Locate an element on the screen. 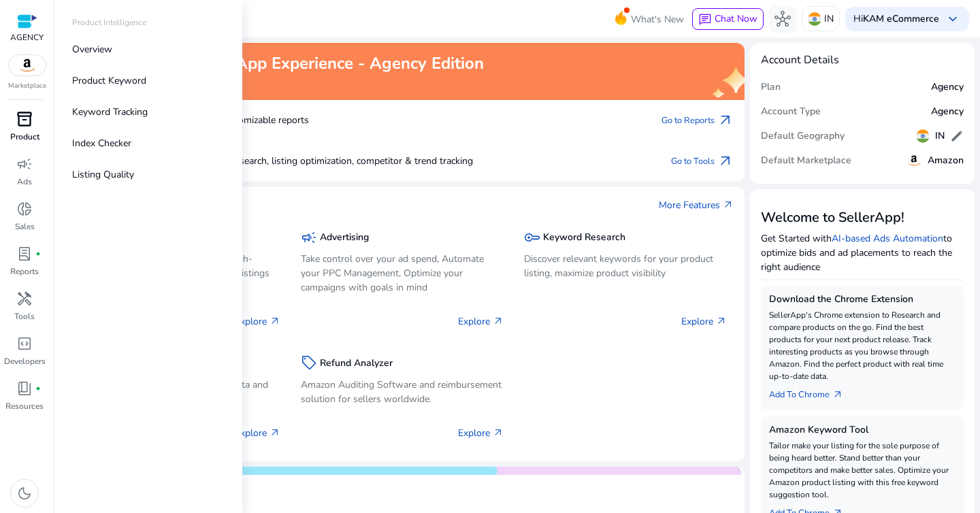 This screenshot has height=513, width=980. span: key is located at coordinates (532, 238).